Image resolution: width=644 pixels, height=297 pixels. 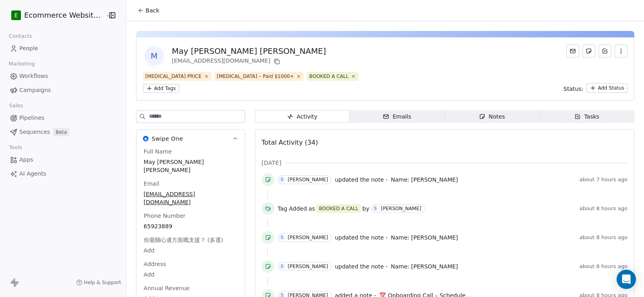 I want to click on span: E, so click(x=16, y=15).